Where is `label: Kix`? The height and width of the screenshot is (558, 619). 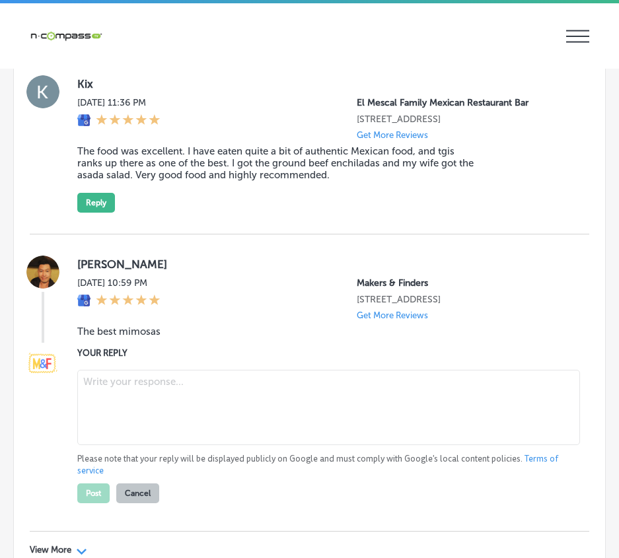
label: Kix is located at coordinates (322, 84).